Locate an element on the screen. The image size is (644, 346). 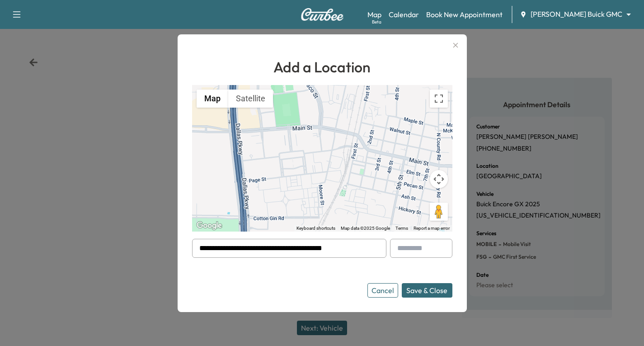
img: Curbee Logo is located at coordinates (322, 14).